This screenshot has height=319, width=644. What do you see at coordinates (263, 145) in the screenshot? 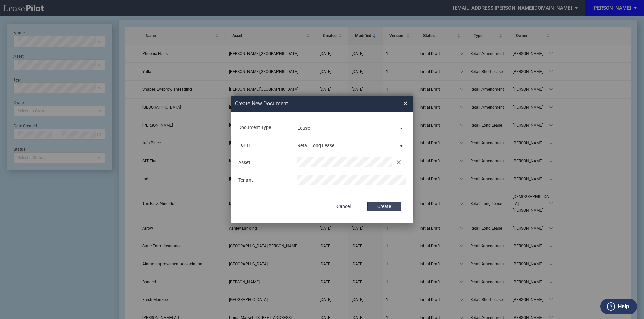
I see `div: Form` at bounding box center [263, 145].